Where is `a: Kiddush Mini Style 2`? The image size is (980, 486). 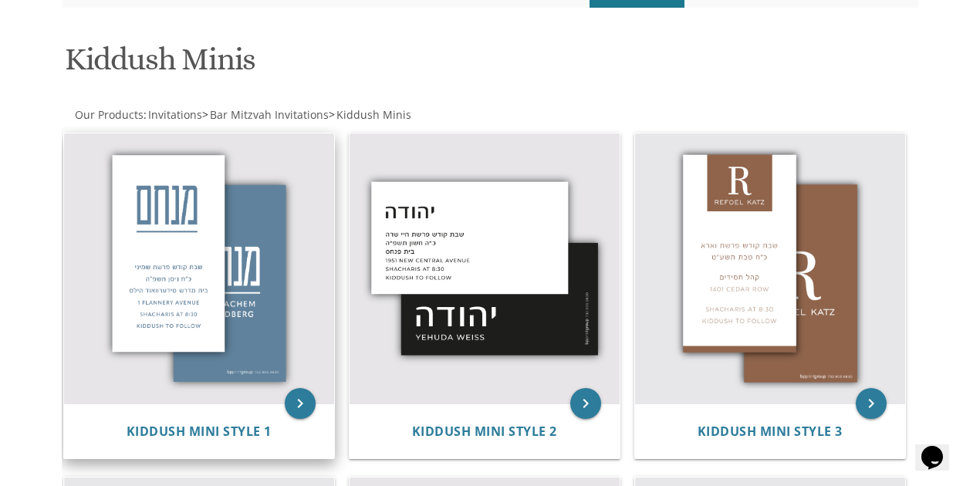 a: Kiddush Mini Style 2 is located at coordinates (484, 431).